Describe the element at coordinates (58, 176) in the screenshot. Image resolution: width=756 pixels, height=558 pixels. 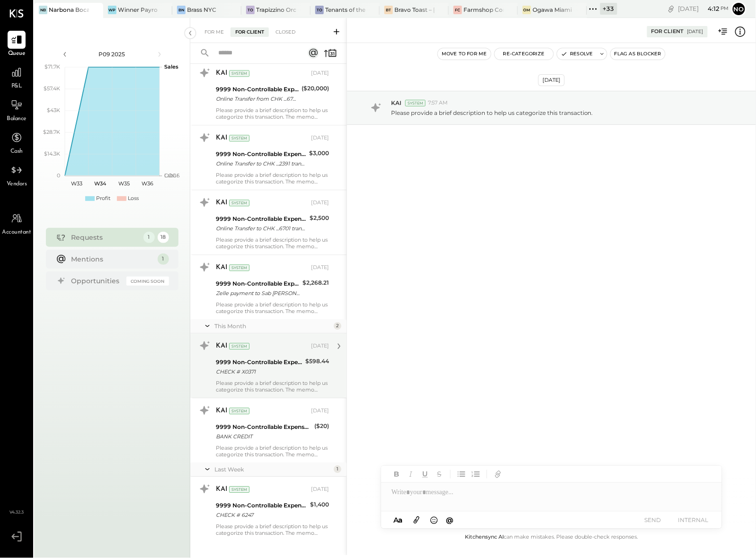
I see `text: 0` at that location.